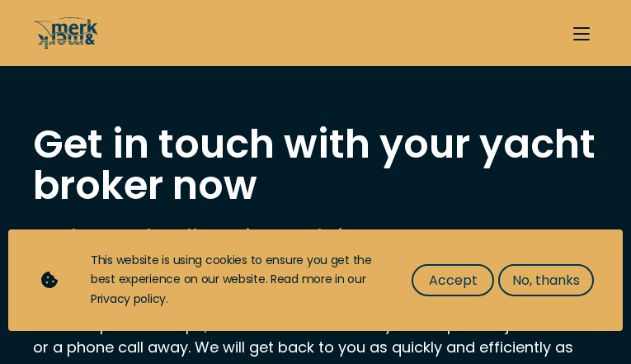 Image resolution: width=631 pixels, height=364 pixels. What do you see at coordinates (453, 279) in the screenshot?
I see `span: Accept` at bounding box center [453, 279].